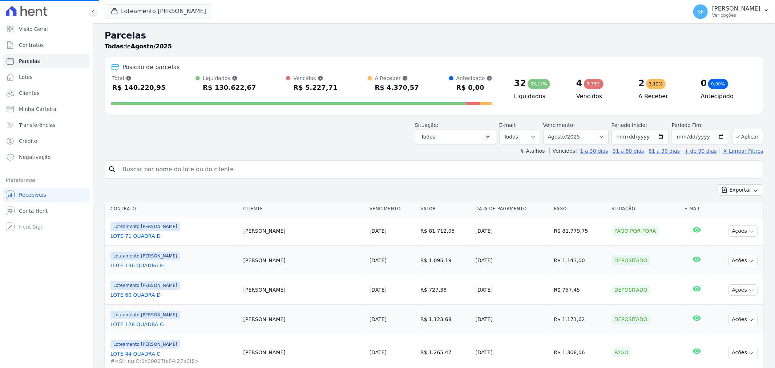 The height and width of the screenshot is (368, 775). What do you see at coordinates (173, 209) in the screenshot?
I see `th: Contrato` at bounding box center [173, 209].